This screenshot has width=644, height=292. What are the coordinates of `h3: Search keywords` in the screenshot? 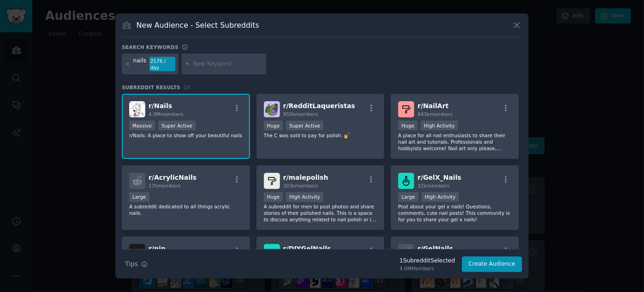 It's located at (150, 47).